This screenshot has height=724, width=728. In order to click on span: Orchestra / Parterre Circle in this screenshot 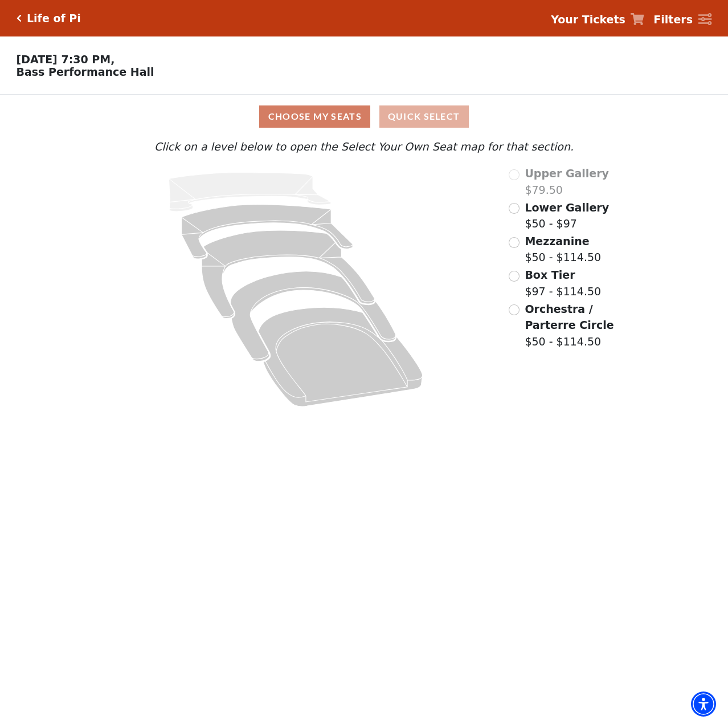, I will do `click(569, 317)`.